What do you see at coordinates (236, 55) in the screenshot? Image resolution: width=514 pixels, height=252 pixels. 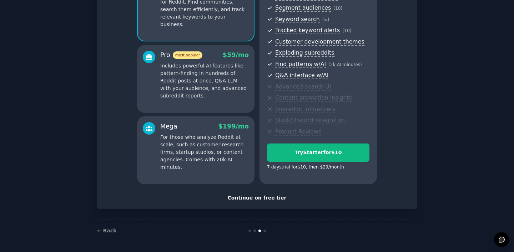 I see `span: $ 59 /mo` at bounding box center [236, 55].